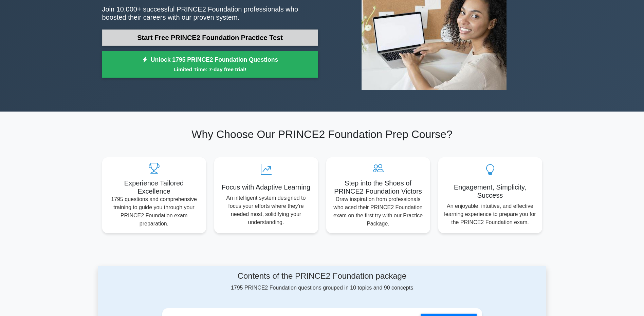 This screenshot has width=644, height=316. What do you see at coordinates (378, 187) in the screenshot?
I see `h5: Step into the Shoes of PRINCE2 Foundation Victors` at bounding box center [378, 187].